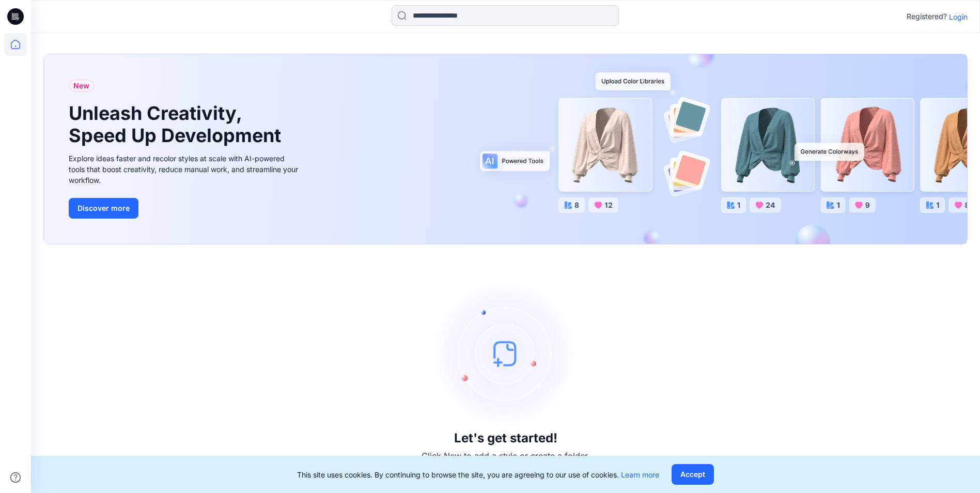 The image size is (980, 493). What do you see at coordinates (505, 455) in the screenshot?
I see `p: Click New to add a style or create a folder.` at bounding box center [505, 455].